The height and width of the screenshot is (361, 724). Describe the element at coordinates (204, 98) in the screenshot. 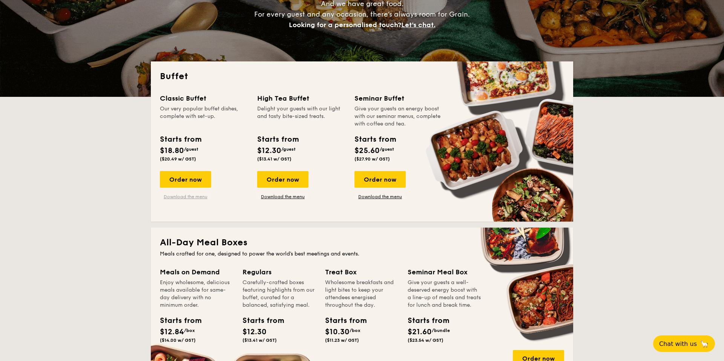

I see `div: Classic Buffet` at that location.